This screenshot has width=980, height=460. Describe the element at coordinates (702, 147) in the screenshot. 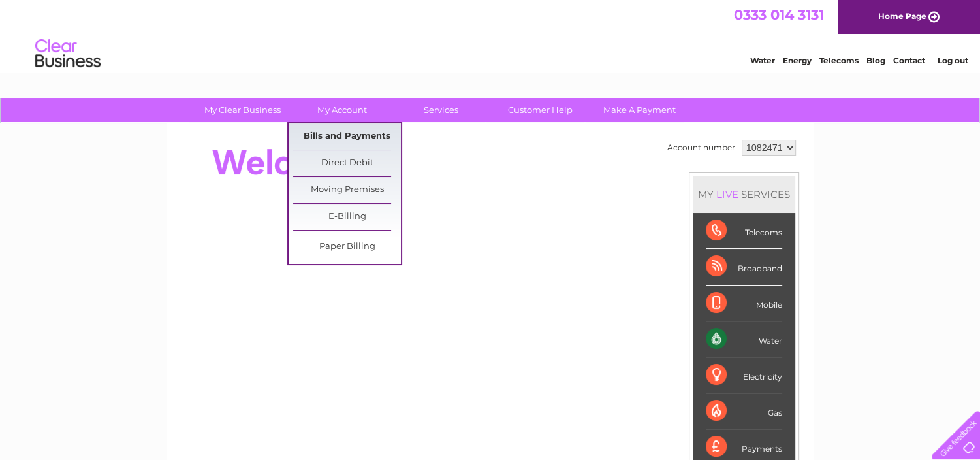

I see `td: Account number` at that location.